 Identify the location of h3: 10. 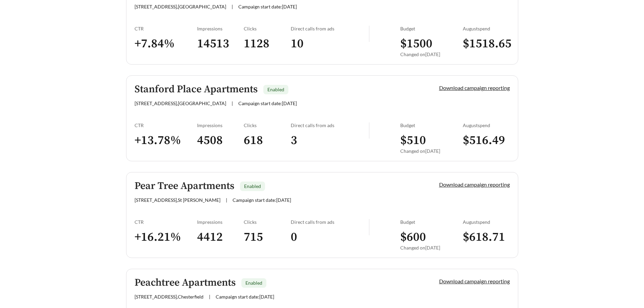
(329, 44).